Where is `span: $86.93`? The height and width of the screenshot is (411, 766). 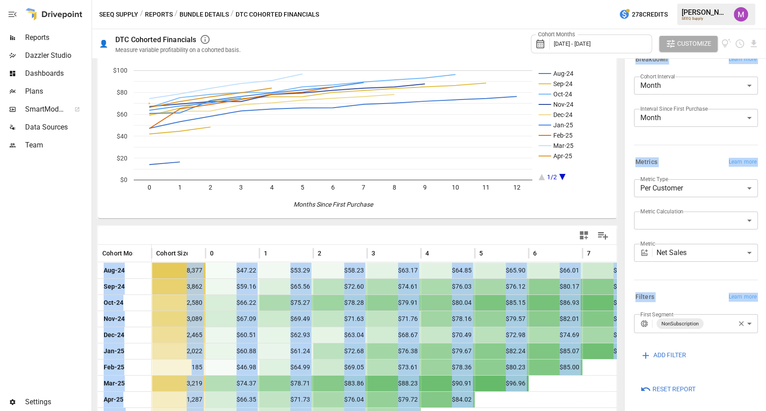
span: $86.93 is located at coordinates (557, 303).